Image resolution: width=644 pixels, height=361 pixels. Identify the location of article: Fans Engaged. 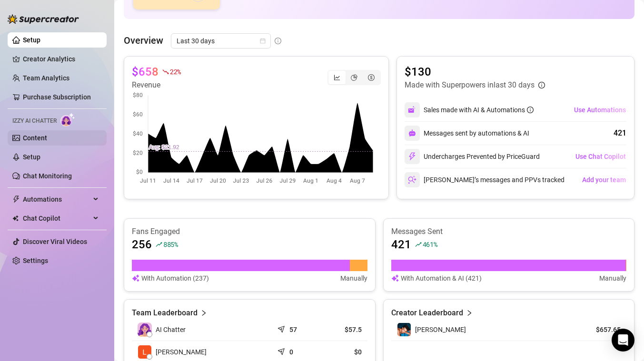
(249, 232).